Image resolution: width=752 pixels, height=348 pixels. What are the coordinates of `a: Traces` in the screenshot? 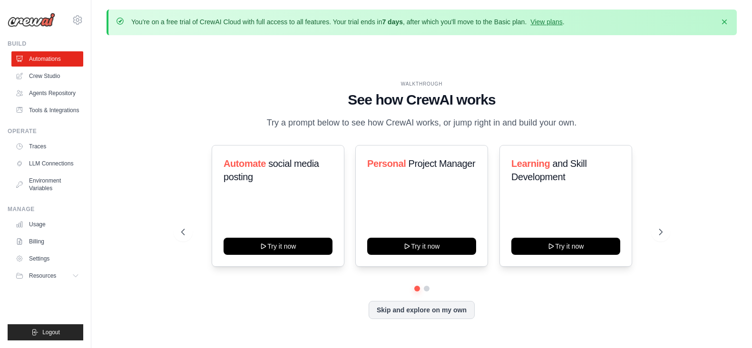 It's located at (47, 147).